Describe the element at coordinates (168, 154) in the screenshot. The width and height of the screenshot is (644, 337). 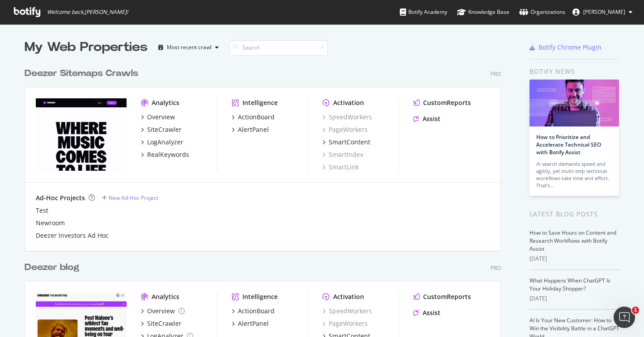
I see `div: RealKeywords` at that location.